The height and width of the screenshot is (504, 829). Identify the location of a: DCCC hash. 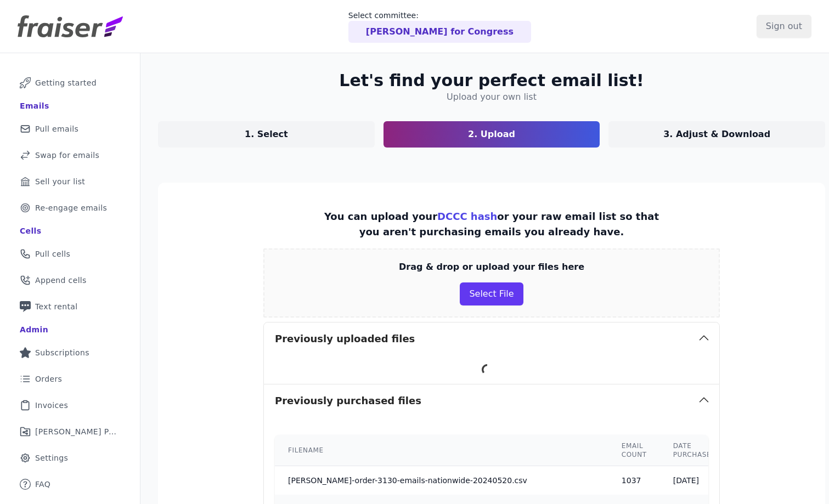
(467, 216).